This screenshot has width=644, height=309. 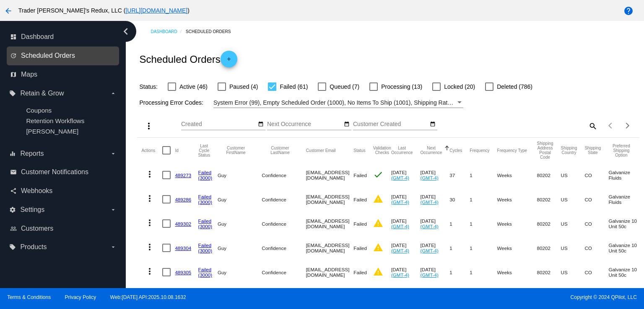 I want to click on a: Privacy Policy, so click(x=80, y=297).